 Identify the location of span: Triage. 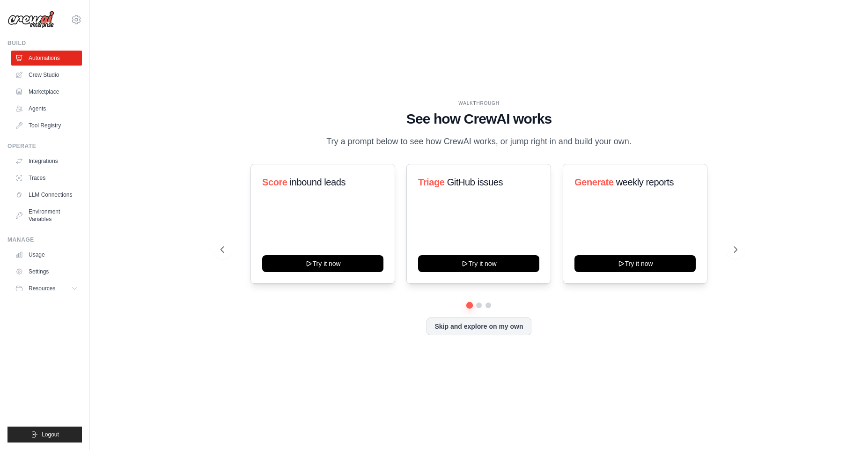
(432, 182).